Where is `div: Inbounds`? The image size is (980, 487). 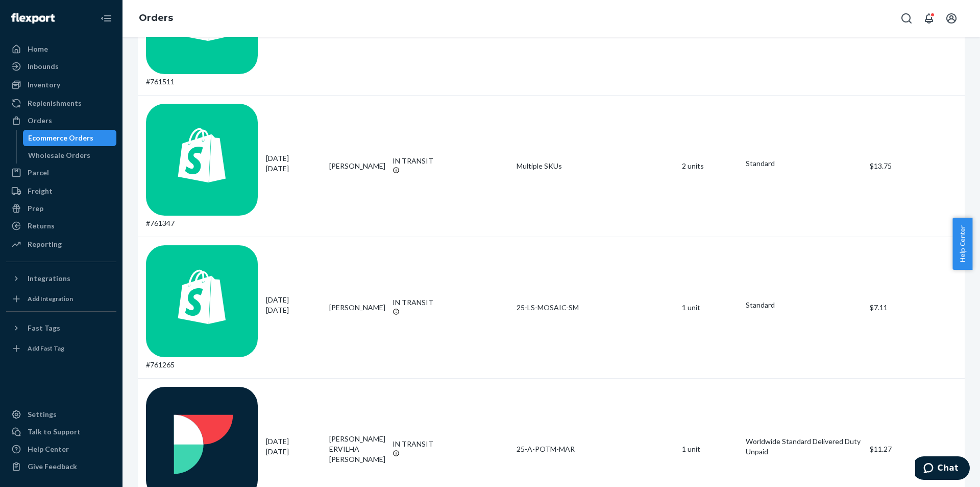
div: Inbounds is located at coordinates (43, 66).